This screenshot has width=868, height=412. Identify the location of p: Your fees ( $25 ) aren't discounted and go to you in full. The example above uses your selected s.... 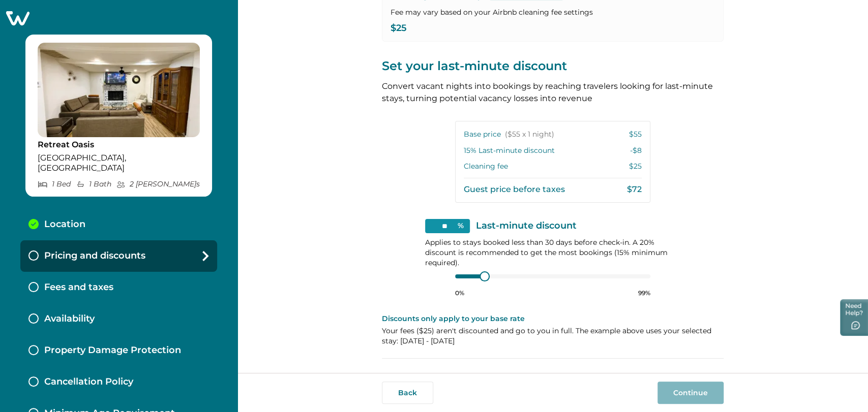
(553, 335).